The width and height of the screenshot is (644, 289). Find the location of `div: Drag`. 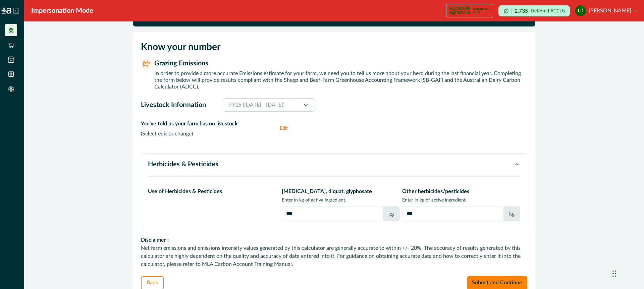

div: Drag is located at coordinates (614, 274).